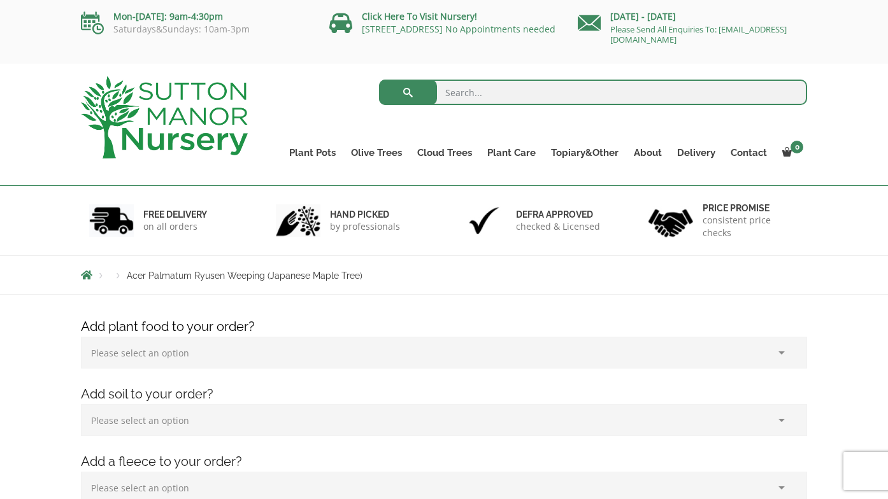  I want to click on img: 3.jpg, so click(484, 220).